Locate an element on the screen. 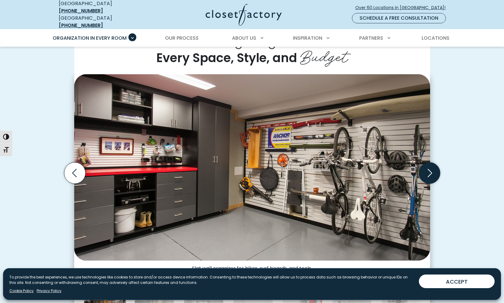 The image size is (504, 303). span: Partners is located at coordinates (371, 38).